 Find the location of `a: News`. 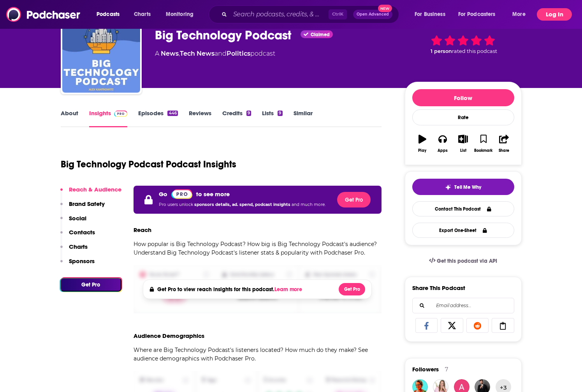

a: News is located at coordinates (170, 53).